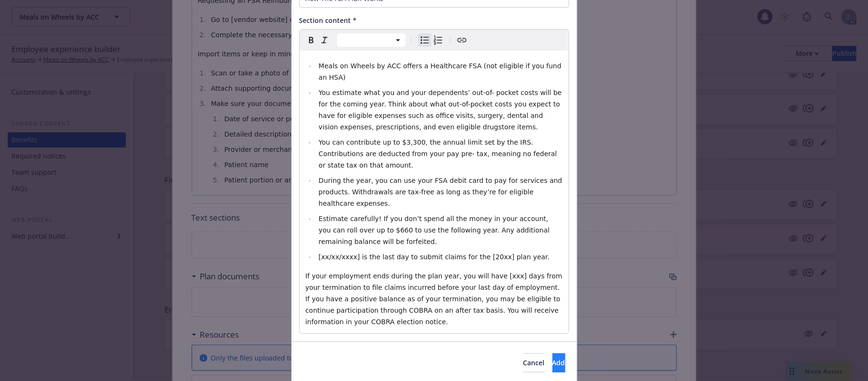 The width and height of the screenshot is (868, 381). I want to click on button: Cancel, so click(534, 363).